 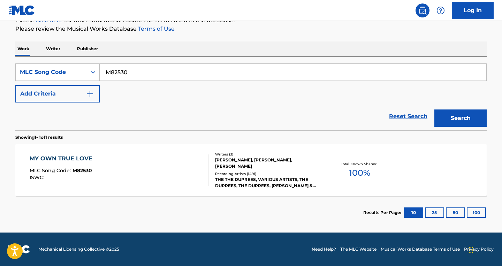 What do you see at coordinates (156, 29) in the screenshot?
I see `a: Terms of Use` at bounding box center [156, 29].